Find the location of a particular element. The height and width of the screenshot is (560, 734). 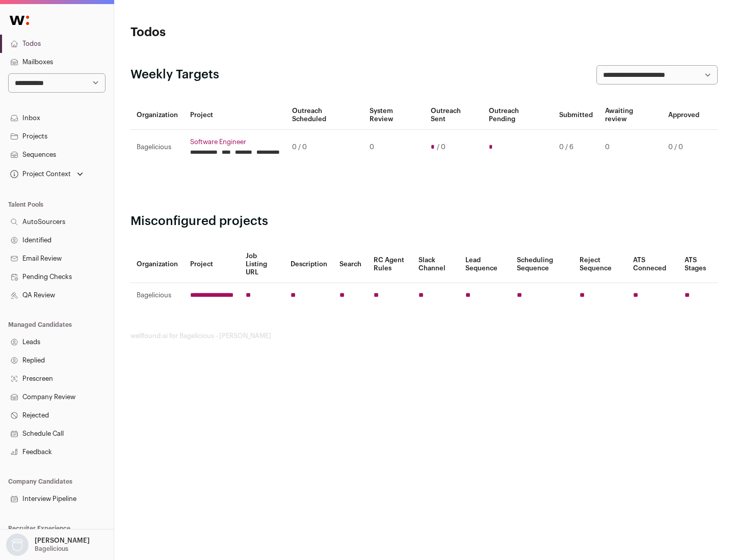

img: nopic.png is located at coordinates (17, 545).